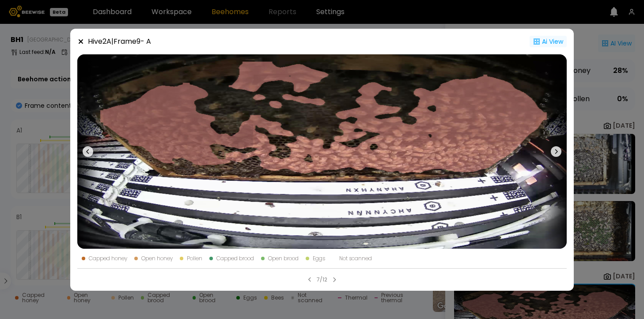 The width and height of the screenshot is (644, 319). Describe the element at coordinates (194, 258) in the screenshot. I see `div: Pollen` at that location.